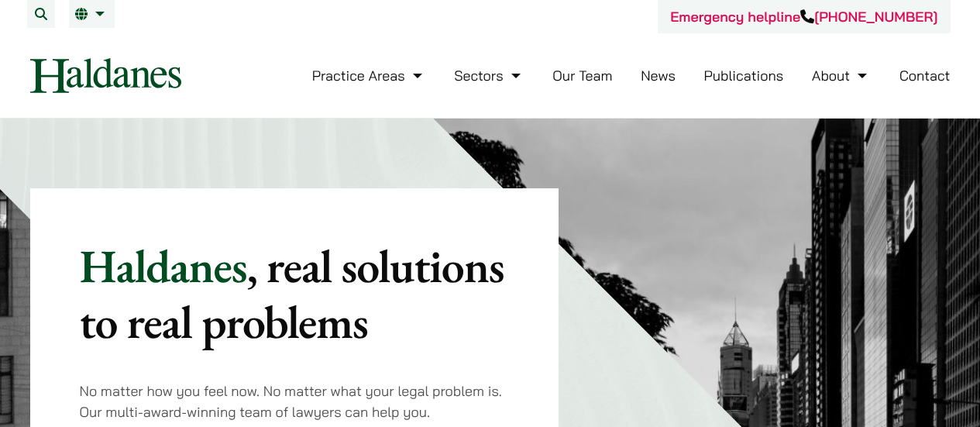  Describe the element at coordinates (581, 75) in the screenshot. I see `a: Our Team` at that location.